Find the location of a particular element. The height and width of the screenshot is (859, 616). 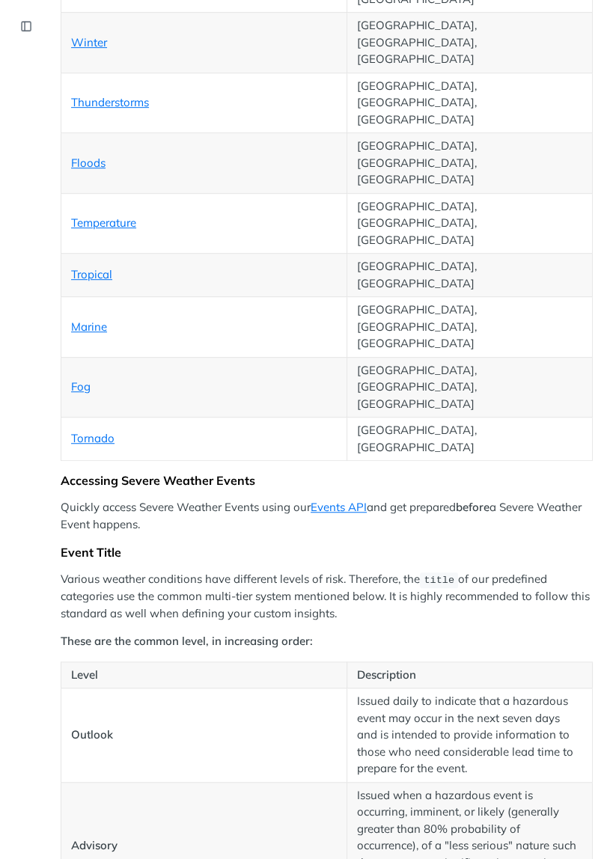

span: title is located at coordinates (438, 580).